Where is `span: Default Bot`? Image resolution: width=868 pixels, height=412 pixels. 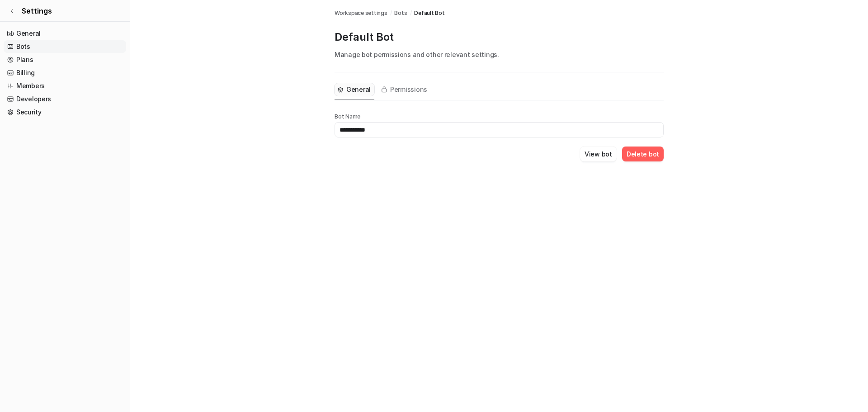 span: Default Bot is located at coordinates (429, 13).